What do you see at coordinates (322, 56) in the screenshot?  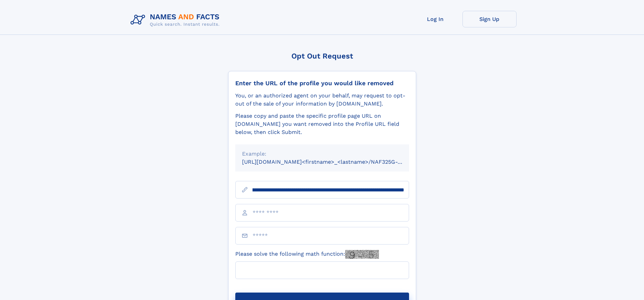 I see `div: Opt Out Request` at bounding box center [322, 56].